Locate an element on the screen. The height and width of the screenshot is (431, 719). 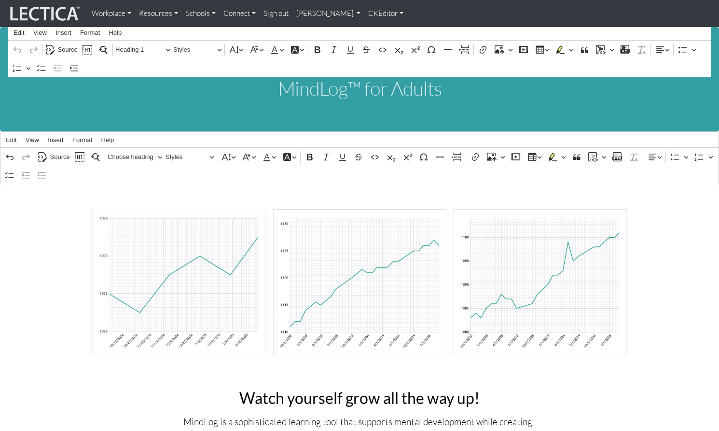
a: Sign out is located at coordinates (276, 14).